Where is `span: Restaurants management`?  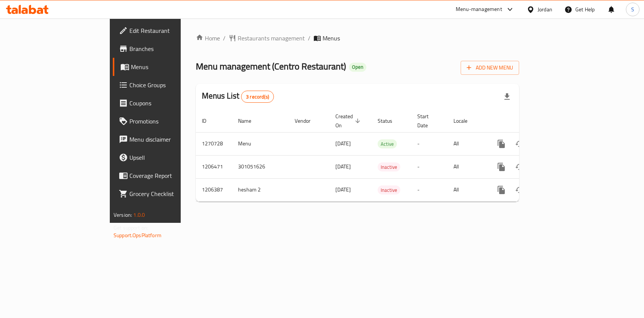
span: Restaurants management is located at coordinates (272, 38).